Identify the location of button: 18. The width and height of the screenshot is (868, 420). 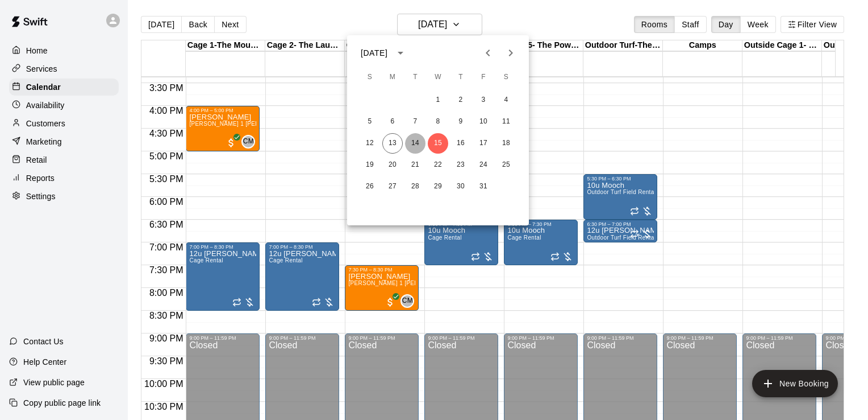
(507, 144).